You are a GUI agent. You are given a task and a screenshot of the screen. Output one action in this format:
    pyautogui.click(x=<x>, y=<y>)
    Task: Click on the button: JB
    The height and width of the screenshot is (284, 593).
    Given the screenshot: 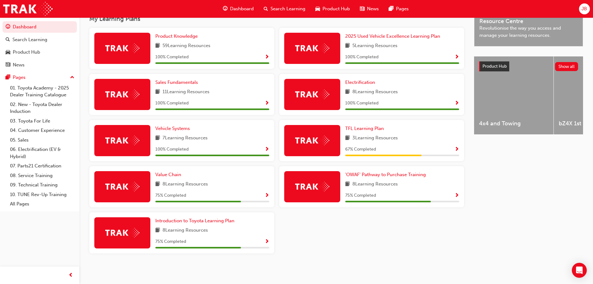 What is the action you would take?
    pyautogui.click(x=585, y=9)
    